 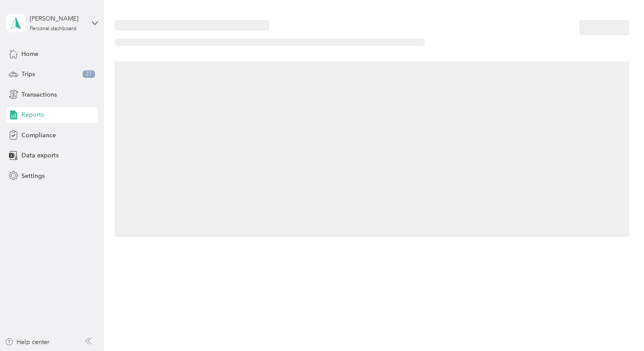 I want to click on span: Trips, so click(x=28, y=74).